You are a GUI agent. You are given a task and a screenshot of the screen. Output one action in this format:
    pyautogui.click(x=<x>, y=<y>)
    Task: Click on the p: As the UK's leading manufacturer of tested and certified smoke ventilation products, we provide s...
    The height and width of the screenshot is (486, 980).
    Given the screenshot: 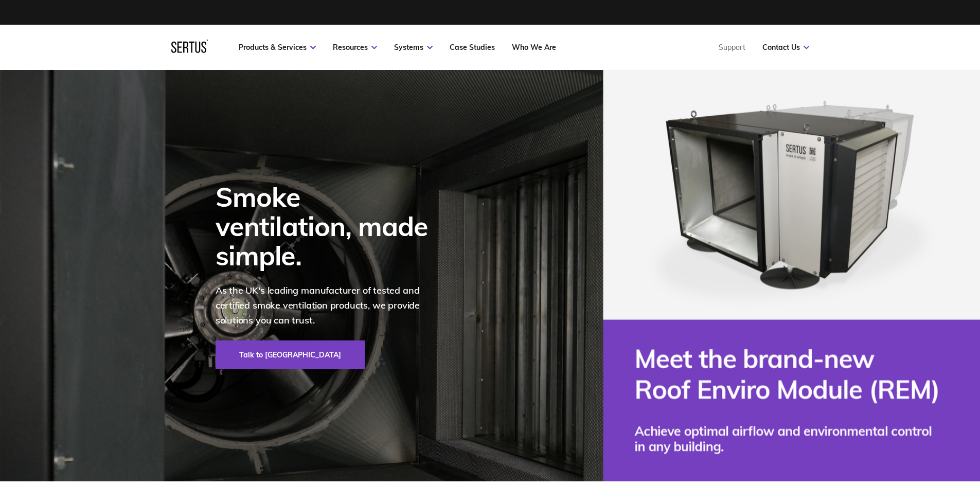 What is the action you would take?
    pyautogui.click(x=329, y=305)
    